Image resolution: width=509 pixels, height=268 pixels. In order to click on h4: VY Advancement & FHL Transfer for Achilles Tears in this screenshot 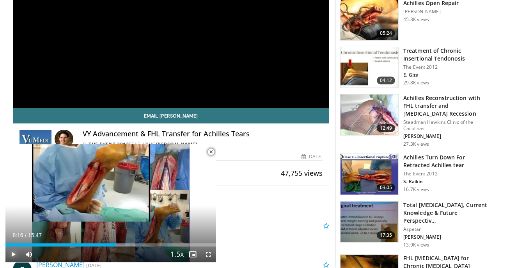, I will do `click(203, 134)`.